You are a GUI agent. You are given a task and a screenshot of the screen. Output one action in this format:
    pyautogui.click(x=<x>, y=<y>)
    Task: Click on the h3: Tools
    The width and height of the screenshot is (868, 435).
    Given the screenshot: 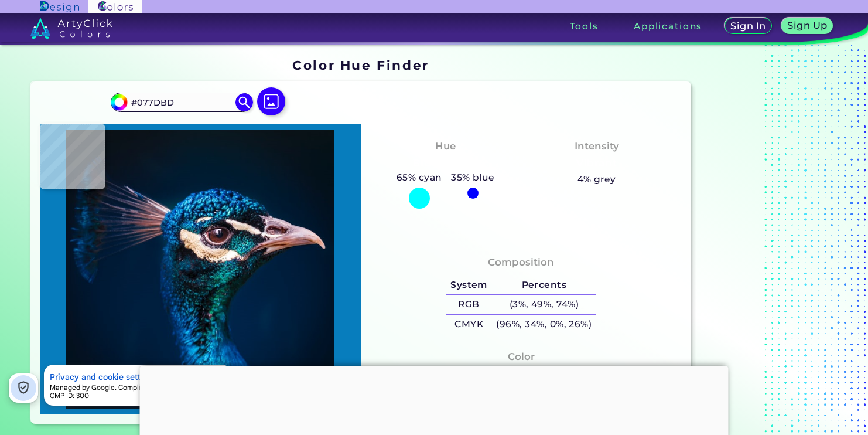 What is the action you would take?
    pyautogui.click(x=584, y=26)
    